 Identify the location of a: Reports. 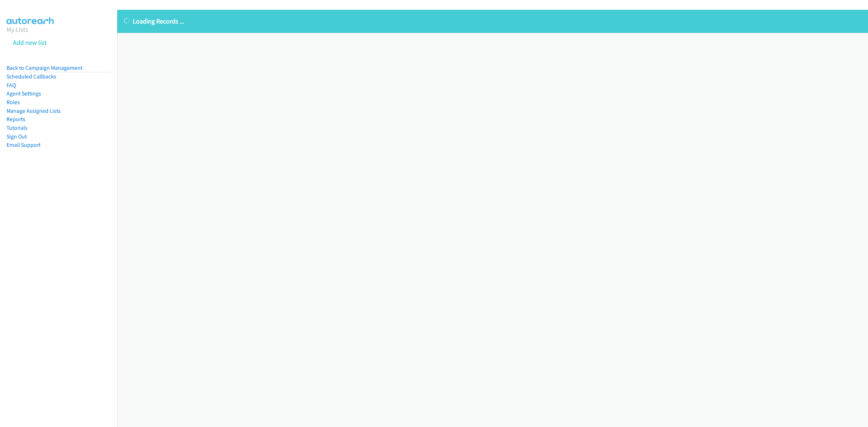
(16, 119).